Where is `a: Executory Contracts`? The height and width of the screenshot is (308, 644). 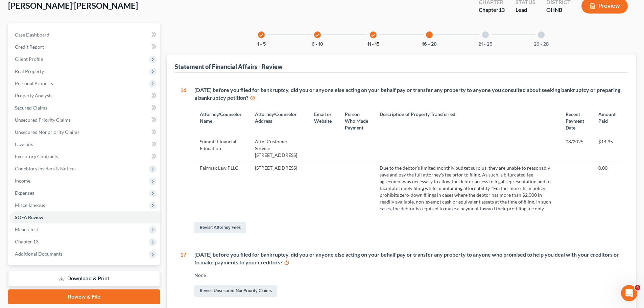 a: Executory Contracts is located at coordinates (84, 157).